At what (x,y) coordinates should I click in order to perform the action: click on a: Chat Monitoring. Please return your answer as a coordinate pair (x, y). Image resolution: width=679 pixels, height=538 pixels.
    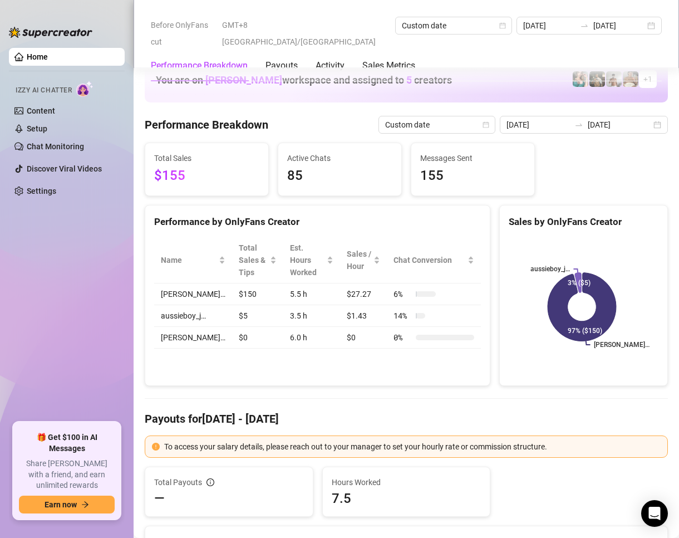
    Looking at the image, I should click on (55, 146).